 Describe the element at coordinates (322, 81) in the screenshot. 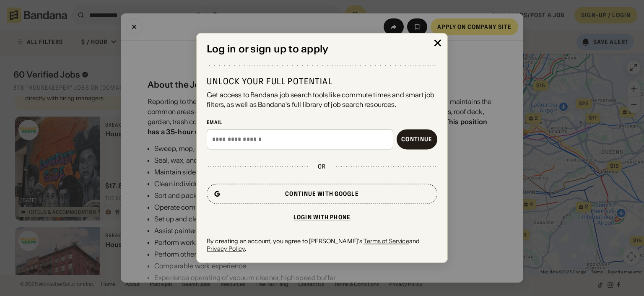

I see `div: Unlock your full potential` at that location.